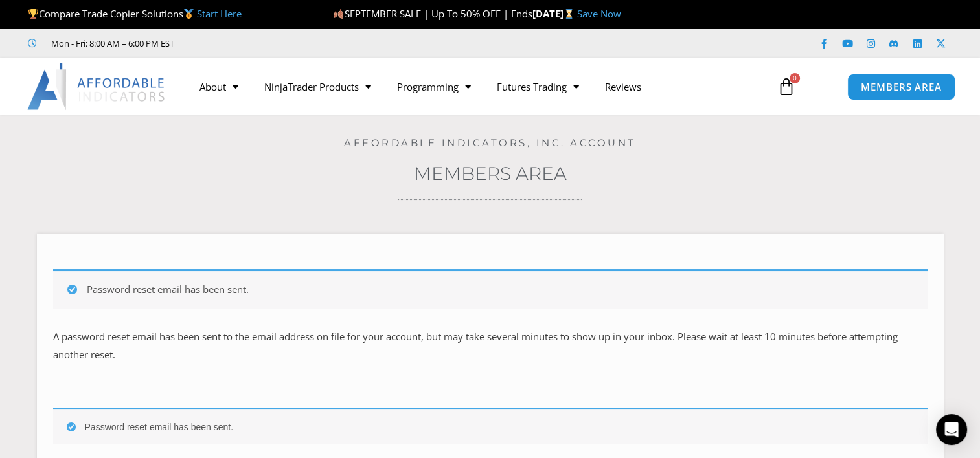 The height and width of the screenshot is (458, 980). Describe the element at coordinates (786, 87) in the screenshot. I see `a: 0` at that location.